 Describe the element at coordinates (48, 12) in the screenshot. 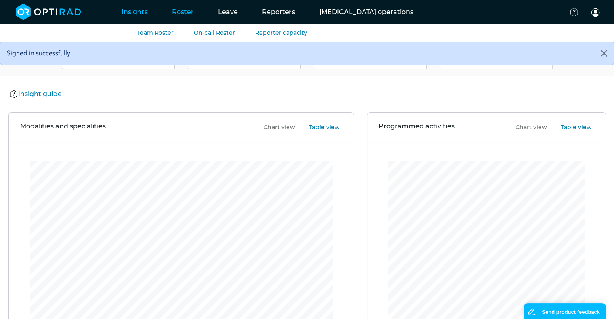

I see `img: brand-opti-rad-logos-blue-and-white-d2f68631ba2948856bd03f2d395fb146ddc8fb01b4b6e9315ea85fa773367...` at that location.